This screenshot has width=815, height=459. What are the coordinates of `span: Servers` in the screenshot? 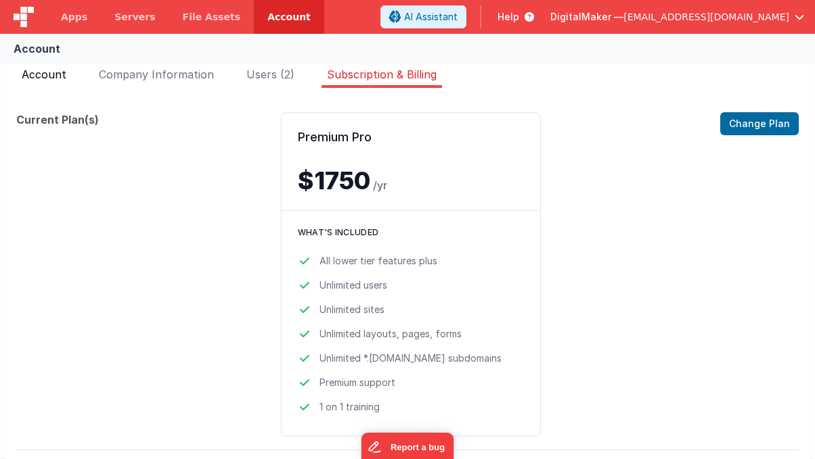 It's located at (135, 17).